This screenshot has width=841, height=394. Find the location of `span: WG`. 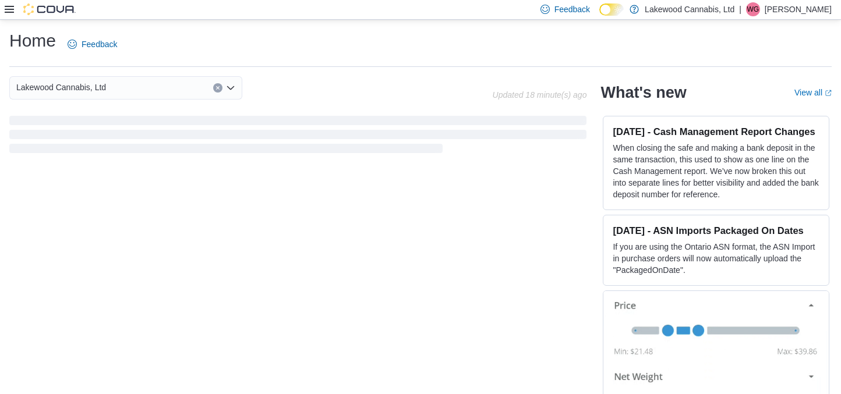

span: WG is located at coordinates (753, 9).